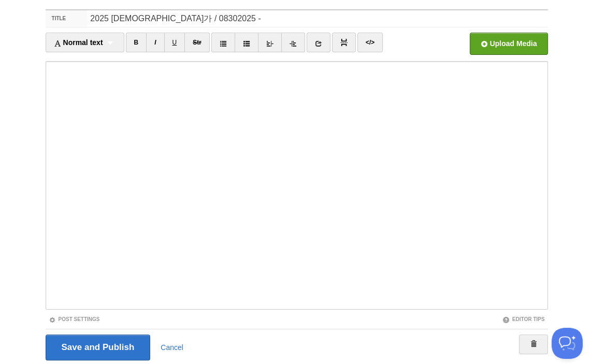 The width and height of the screenshot is (593, 364). I want to click on a: U, so click(175, 42).